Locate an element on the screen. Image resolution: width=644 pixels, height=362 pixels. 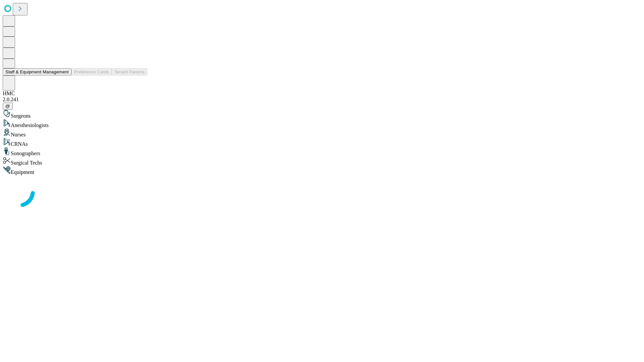
button: Tenant Params is located at coordinates (129, 72).